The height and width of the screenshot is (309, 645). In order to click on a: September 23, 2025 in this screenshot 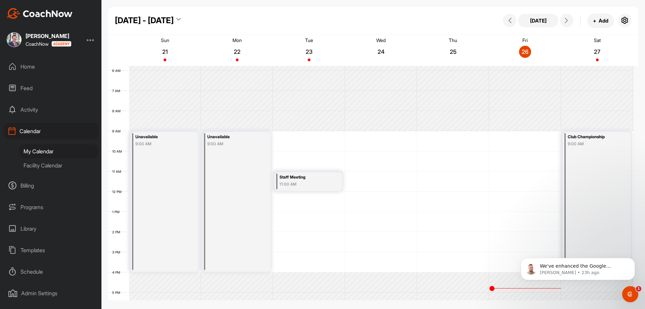, I will do `click(309, 50)`.